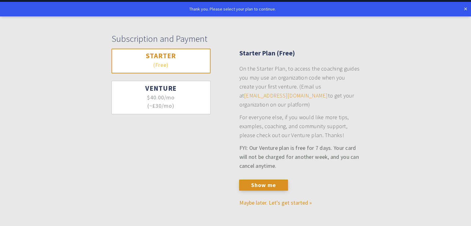 The image size is (471, 226). What do you see at coordinates (161, 106) in the screenshot?
I see `span: (~£30/mo)` at bounding box center [161, 106].